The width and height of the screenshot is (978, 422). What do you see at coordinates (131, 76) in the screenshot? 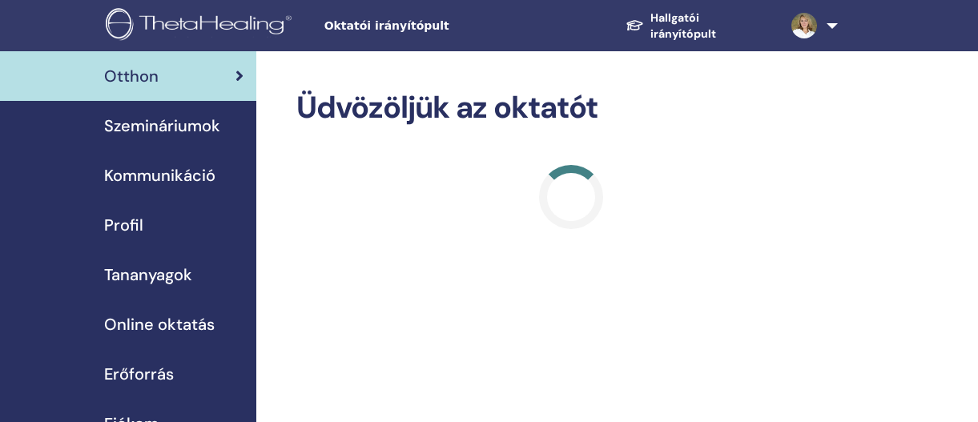
I see `font: Otthon` at bounding box center [131, 76].